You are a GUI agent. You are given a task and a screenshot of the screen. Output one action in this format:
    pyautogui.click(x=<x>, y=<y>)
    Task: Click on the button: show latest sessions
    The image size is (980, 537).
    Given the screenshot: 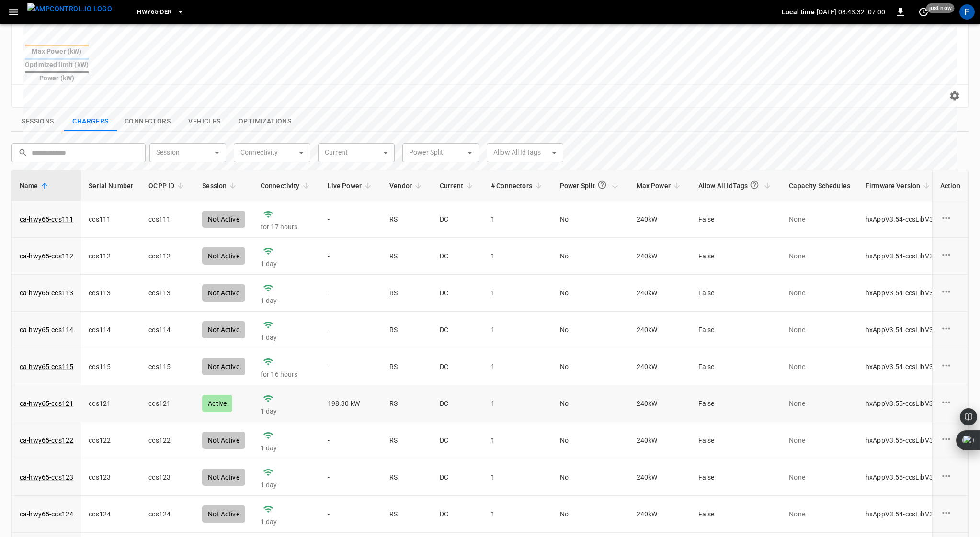 What is the action you would take?
    pyautogui.click(x=38, y=122)
    